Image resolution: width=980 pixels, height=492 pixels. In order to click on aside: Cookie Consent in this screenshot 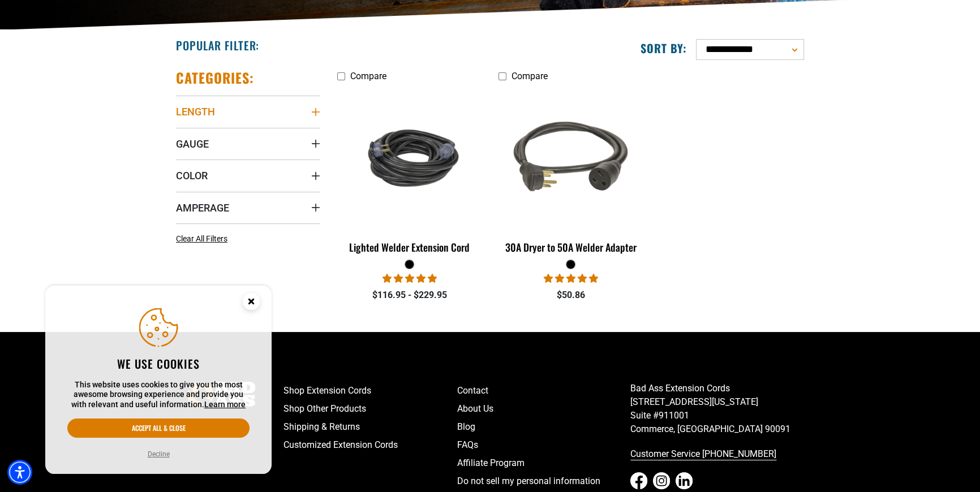, I will do `click(158, 380)`.